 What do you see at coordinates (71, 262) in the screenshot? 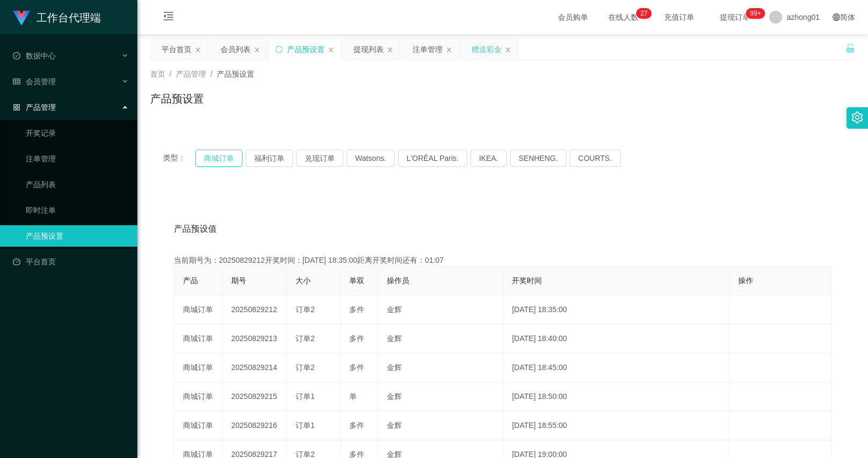
I see `a: 图标: dashboard平台首页` at bounding box center [71, 262].